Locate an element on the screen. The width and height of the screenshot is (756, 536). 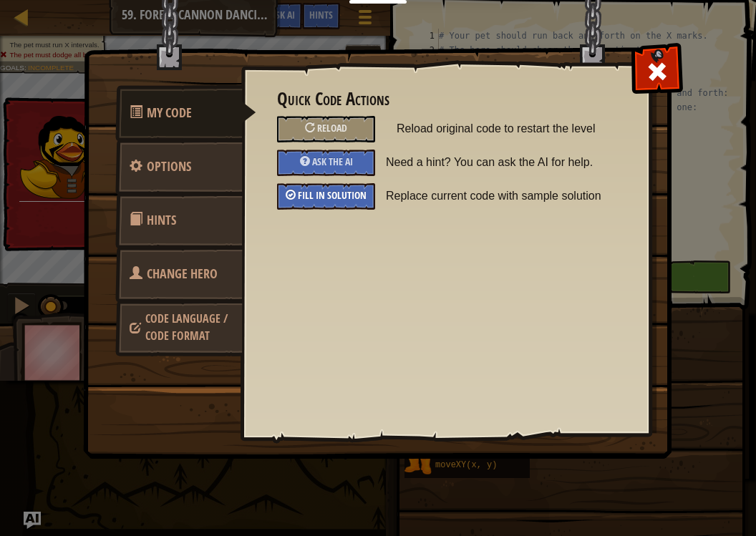
a: My Code is located at coordinates (186, 113).